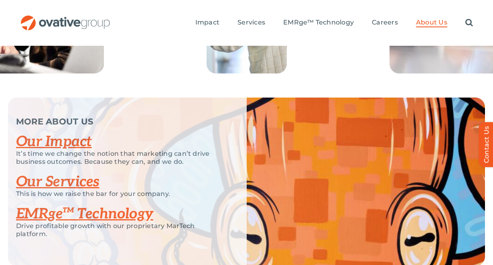 Image resolution: width=493 pixels, height=265 pixels. Describe the element at coordinates (318, 22) in the screenshot. I see `span: EMRge™ Technology` at that location.